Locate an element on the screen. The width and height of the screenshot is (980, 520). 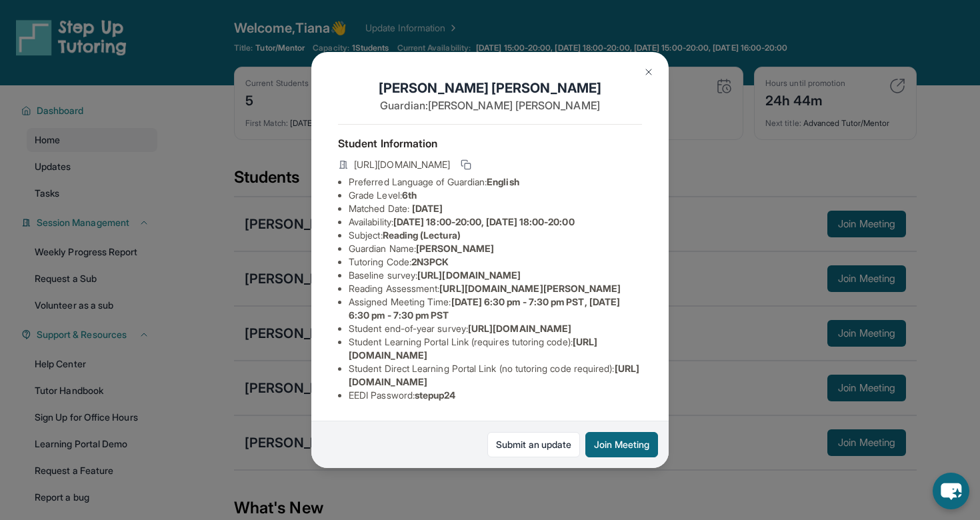
span: stepup24 is located at coordinates (435, 394).